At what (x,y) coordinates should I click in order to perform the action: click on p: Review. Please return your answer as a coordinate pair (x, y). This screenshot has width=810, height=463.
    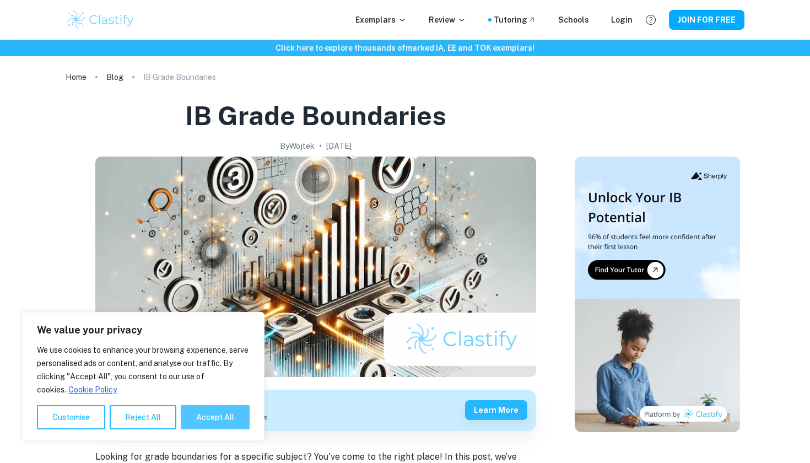
    Looking at the image, I should click on (448, 20).